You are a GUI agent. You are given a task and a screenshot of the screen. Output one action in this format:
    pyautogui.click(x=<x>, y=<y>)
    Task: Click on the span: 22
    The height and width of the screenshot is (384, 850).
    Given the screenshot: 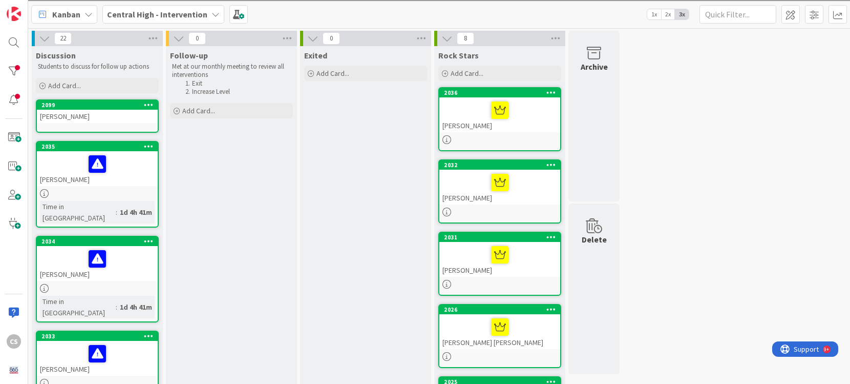 What is the action you would take?
    pyautogui.click(x=63, y=38)
    